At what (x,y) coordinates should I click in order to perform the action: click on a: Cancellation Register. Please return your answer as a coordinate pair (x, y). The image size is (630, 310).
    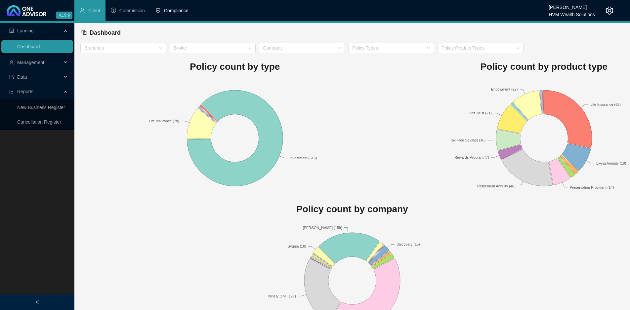
    Looking at the image, I should click on (39, 122).